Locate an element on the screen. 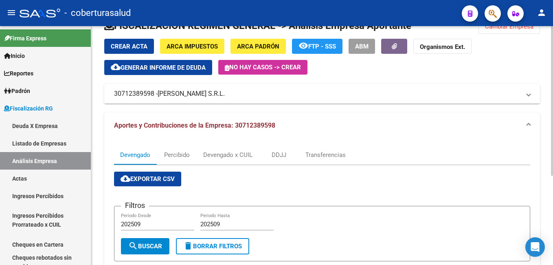 The width and height of the screenshot is (553, 265). mat-icon: person is located at coordinates (542, 13).